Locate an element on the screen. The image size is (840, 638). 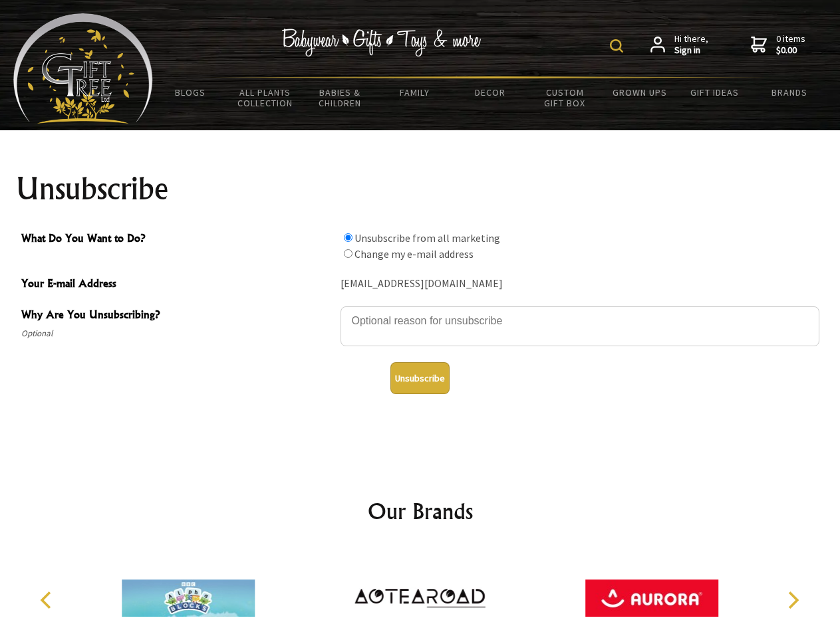
a: Grown Ups is located at coordinates (639, 93).